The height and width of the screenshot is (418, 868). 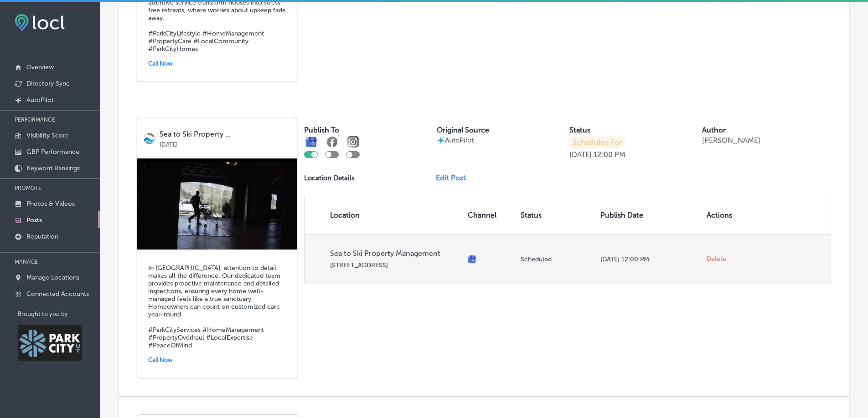 I want to click on p: Sea to Ski Property ..., so click(x=225, y=134).